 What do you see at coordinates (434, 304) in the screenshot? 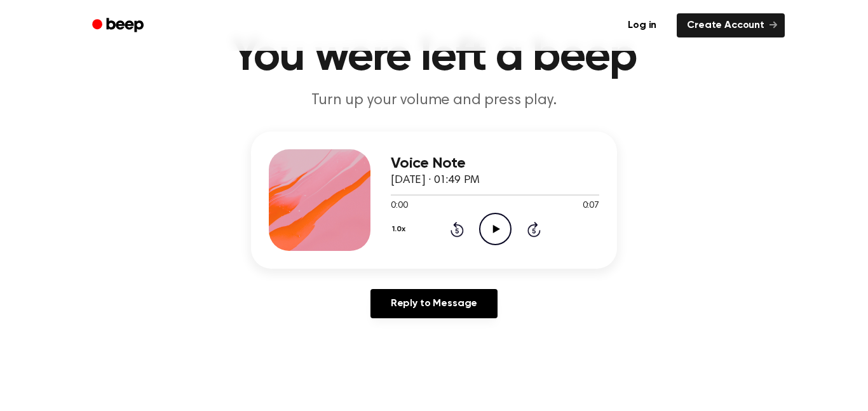
I see `a: Reply to Message` at bounding box center [434, 304].